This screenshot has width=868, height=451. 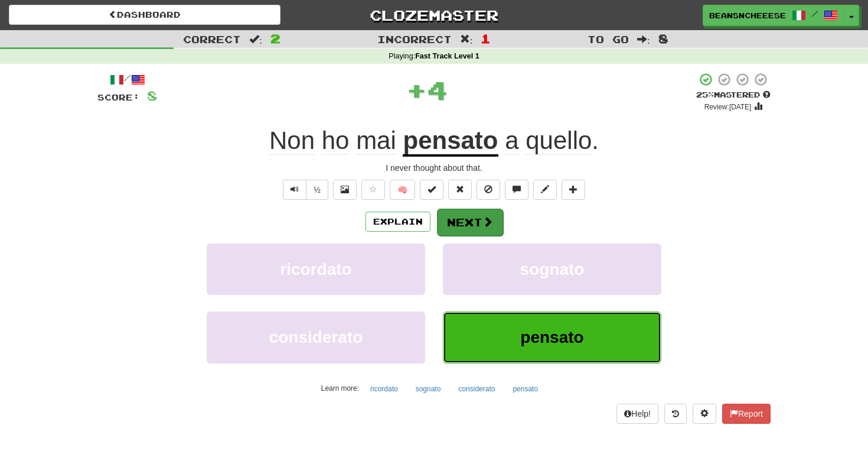 I want to click on a: beansncheeese /, so click(x=774, y=16).